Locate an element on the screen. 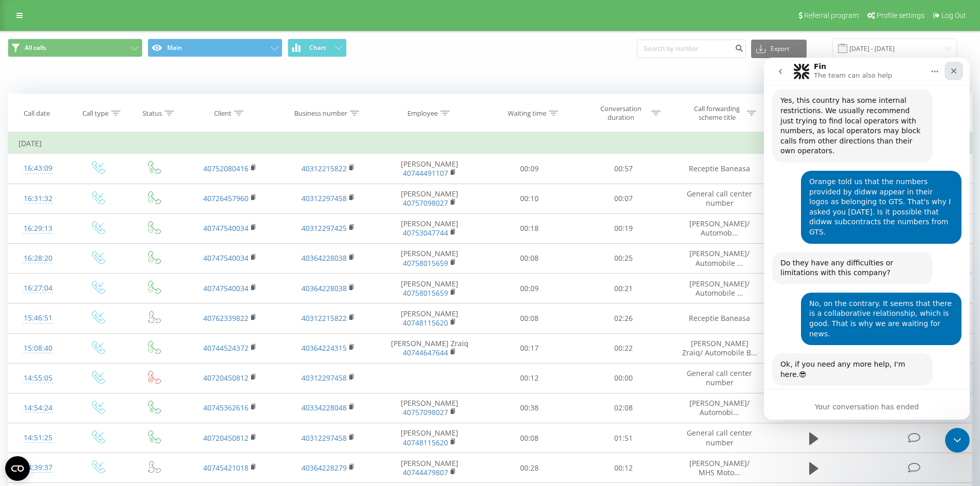  a: 40744491107 is located at coordinates (426, 173).